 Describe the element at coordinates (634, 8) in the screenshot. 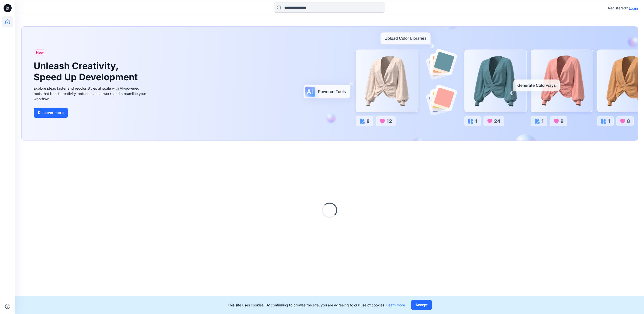

I see `p: Login` at that location.